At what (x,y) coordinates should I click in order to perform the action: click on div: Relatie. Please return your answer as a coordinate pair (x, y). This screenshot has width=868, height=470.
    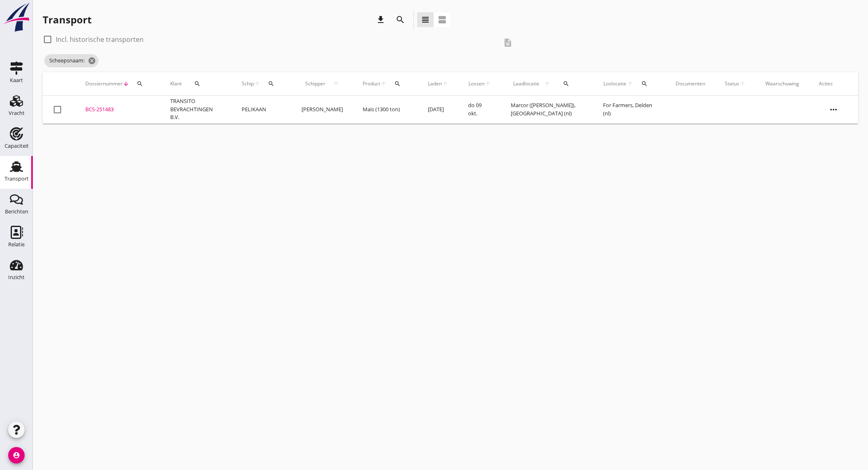
    Looking at the image, I should click on (16, 244).